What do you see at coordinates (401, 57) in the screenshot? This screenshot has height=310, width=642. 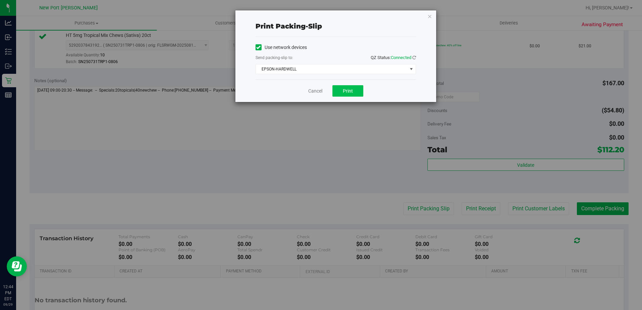 I see `span: Connected` at bounding box center [401, 57].